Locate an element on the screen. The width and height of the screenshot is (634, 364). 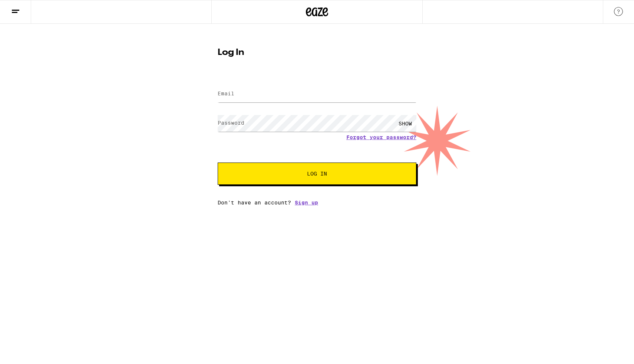
h1: Log In is located at coordinates (317, 53).